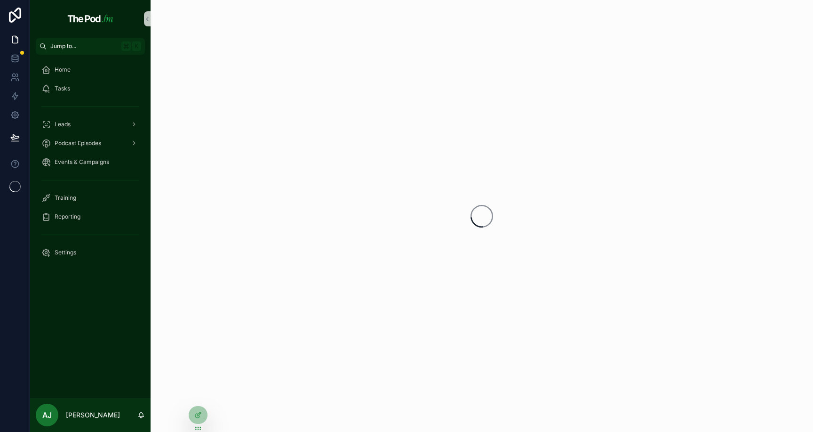 This screenshot has height=432, width=813. I want to click on span: Training, so click(65, 198).